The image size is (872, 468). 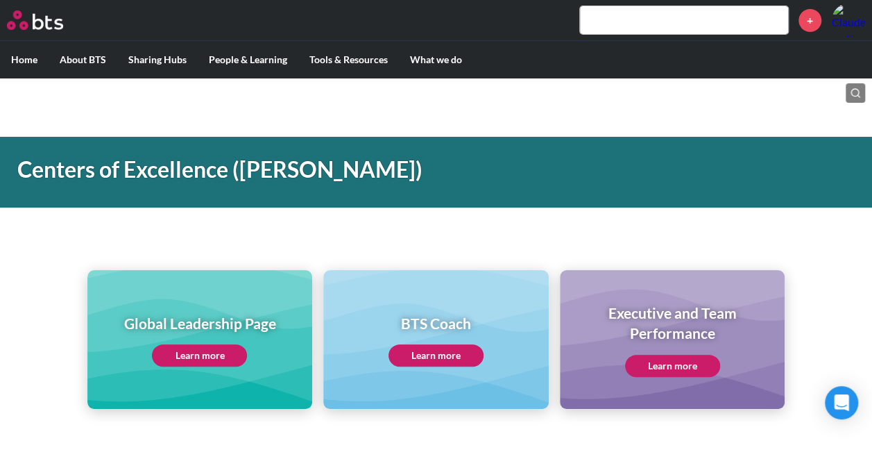 I want to click on label: What we do, so click(x=436, y=60).